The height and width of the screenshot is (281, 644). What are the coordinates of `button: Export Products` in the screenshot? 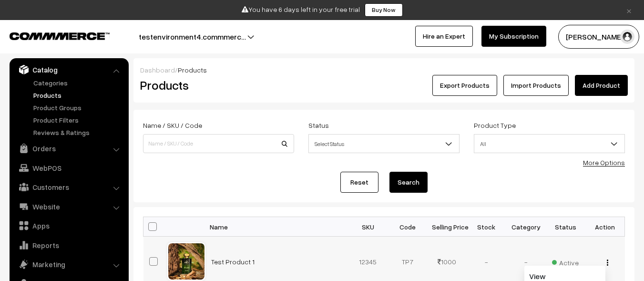 It's located at (464, 86).